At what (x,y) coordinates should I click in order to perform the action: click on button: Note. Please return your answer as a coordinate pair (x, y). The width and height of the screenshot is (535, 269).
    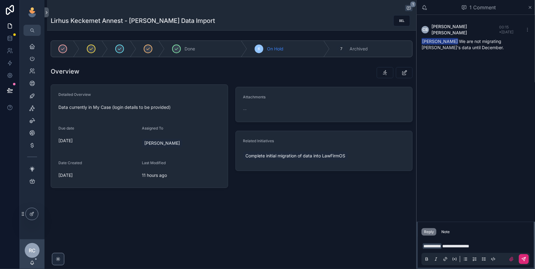
    Looking at the image, I should click on (446, 232).